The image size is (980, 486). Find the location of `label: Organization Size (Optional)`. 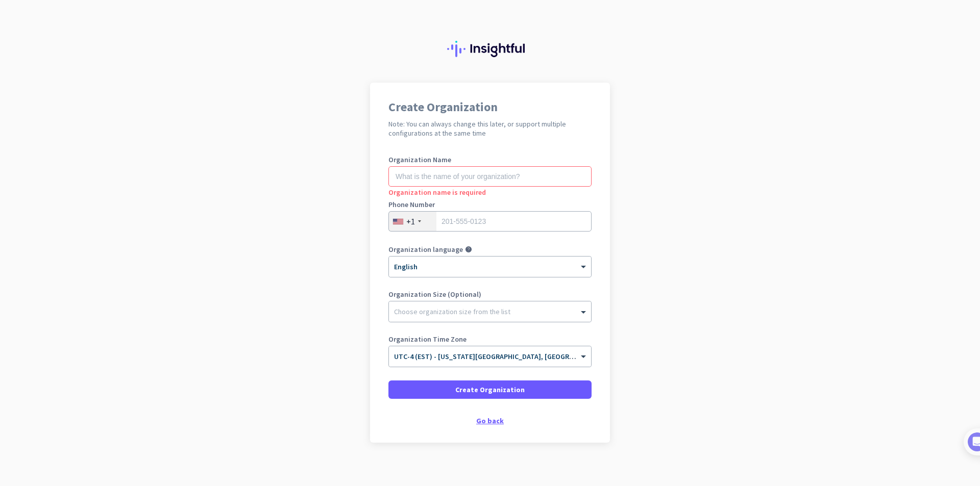

label: Organization Size (Optional) is located at coordinates (490, 294).